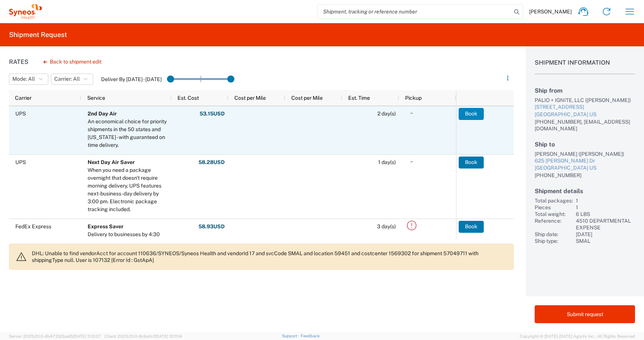  I want to click on p: DHL: Unable to find vendorAcct for account 110636/SYNEOS/Syneos Health and vendorId 17 and svcCod..., so click(270, 257).